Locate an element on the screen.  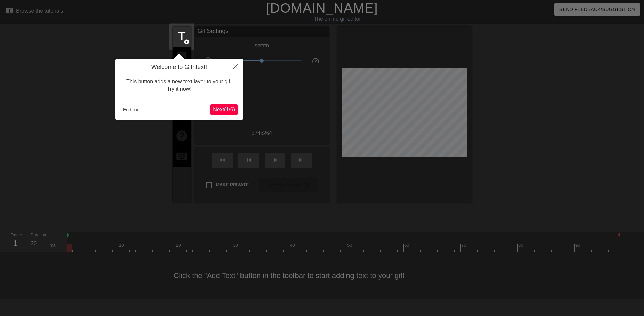
button: End tour is located at coordinates (131, 110).